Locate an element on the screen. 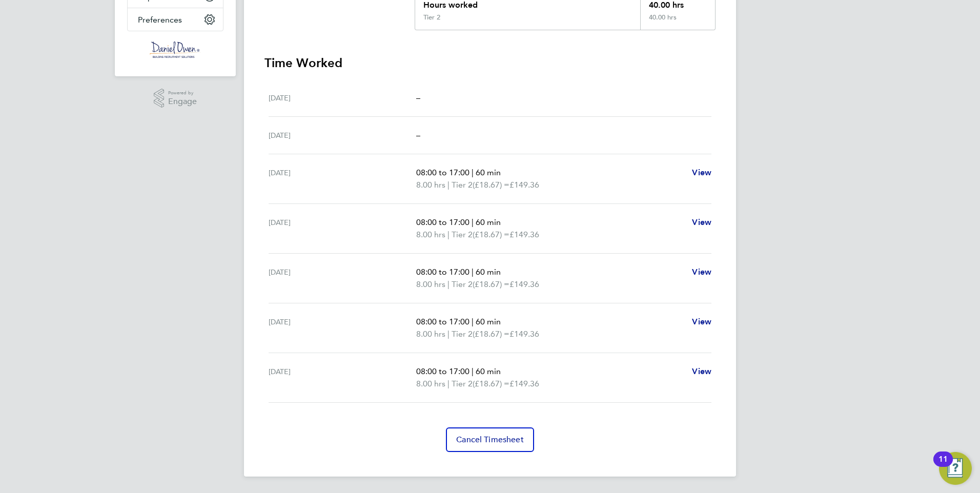 Image resolution: width=980 pixels, height=493 pixels. a: Powered byEngage is located at coordinates (175, 98).